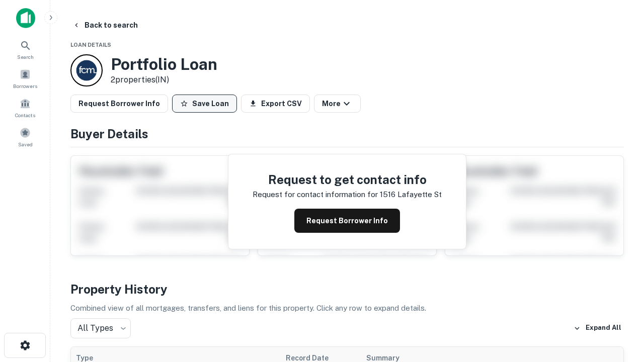  I want to click on button: More, so click(337, 104).